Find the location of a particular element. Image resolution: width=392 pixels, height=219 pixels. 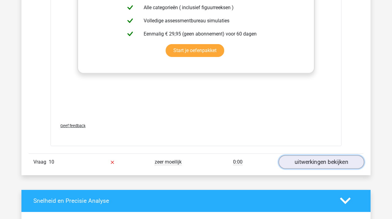

span: 10 is located at coordinates (51, 162).